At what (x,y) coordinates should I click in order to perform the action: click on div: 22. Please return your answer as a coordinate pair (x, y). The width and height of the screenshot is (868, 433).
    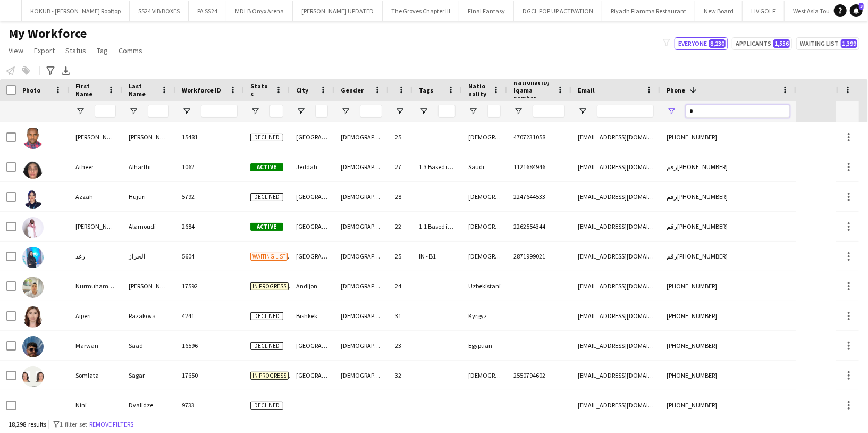
    Looking at the image, I should click on (400, 226).